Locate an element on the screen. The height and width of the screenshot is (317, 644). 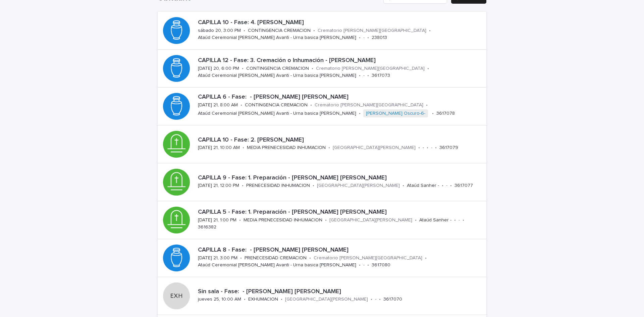
p: 3617073 is located at coordinates (381, 76).